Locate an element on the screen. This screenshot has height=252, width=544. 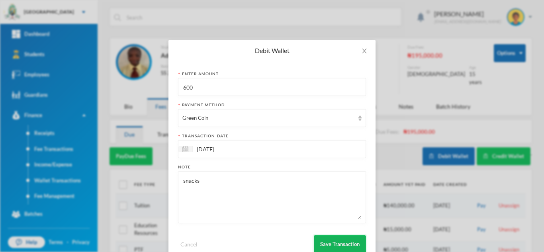
i: icon: close is located at coordinates (365, 51).